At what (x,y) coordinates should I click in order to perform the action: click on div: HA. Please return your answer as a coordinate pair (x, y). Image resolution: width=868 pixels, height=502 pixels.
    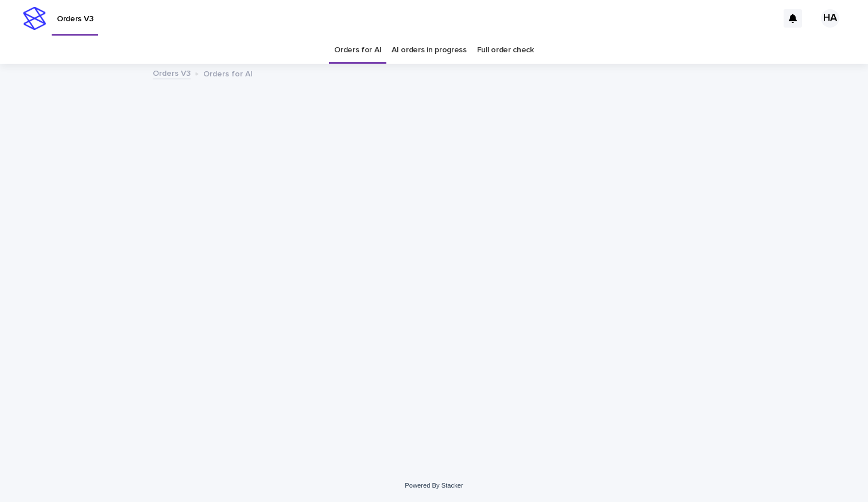
    Looking at the image, I should click on (830, 19).